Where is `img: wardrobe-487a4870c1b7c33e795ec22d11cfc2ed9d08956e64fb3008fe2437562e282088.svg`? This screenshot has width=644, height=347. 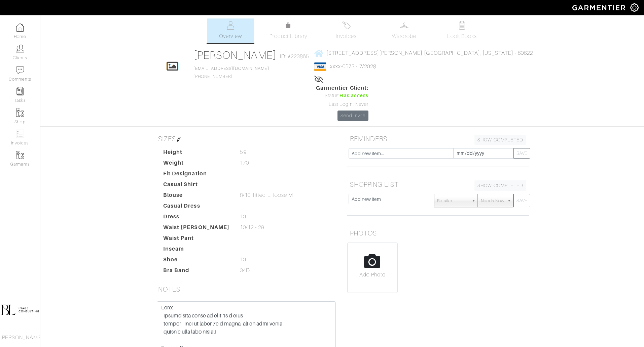 img: wardrobe-487a4870c1b7c33e795ec22d11cfc2ed9d08956e64fb3008fe2437562e282088.svg is located at coordinates (404, 25).